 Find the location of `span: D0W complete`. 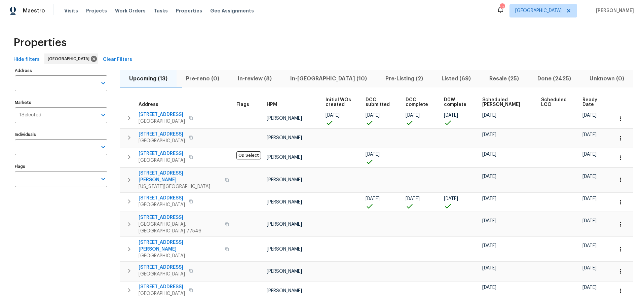

span: D0W complete is located at coordinates (457, 102).